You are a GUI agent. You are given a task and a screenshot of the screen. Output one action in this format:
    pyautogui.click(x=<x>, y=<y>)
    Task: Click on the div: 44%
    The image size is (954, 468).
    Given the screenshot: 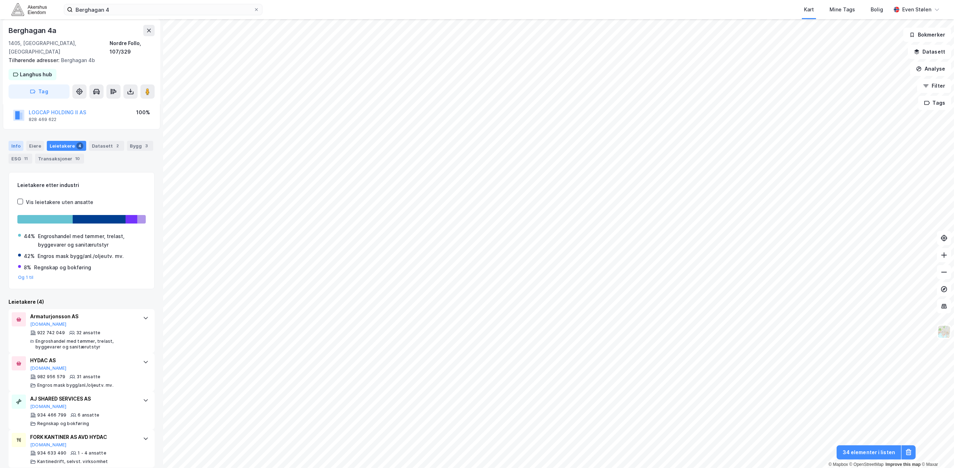 What is the action you would take?
    pyautogui.click(x=29, y=236)
    